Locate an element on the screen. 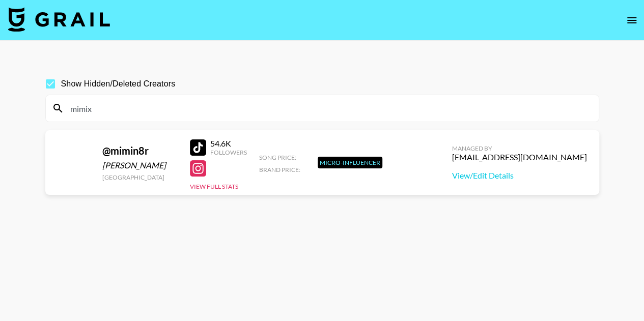 The width and height of the screenshot is (644, 321). div: Managed By is located at coordinates (519, 148).